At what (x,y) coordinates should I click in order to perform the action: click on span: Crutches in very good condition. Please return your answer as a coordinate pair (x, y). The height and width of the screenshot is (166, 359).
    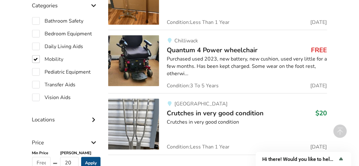
    Looking at the image, I should click on (215, 113).